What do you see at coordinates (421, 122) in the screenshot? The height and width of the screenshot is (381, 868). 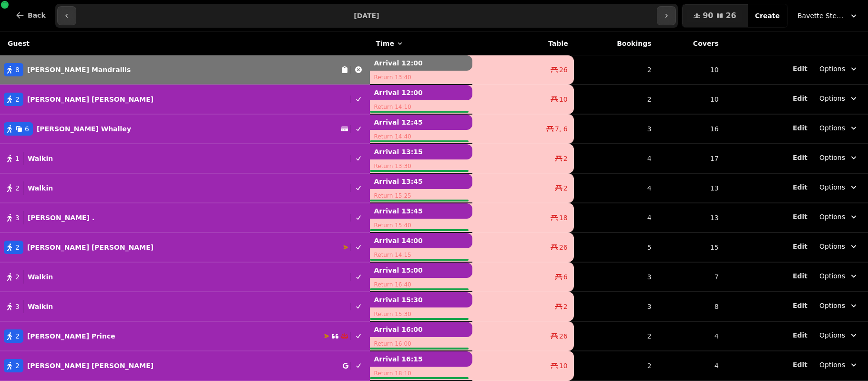 I see `p: Arrival 12:45` at bounding box center [421, 122].